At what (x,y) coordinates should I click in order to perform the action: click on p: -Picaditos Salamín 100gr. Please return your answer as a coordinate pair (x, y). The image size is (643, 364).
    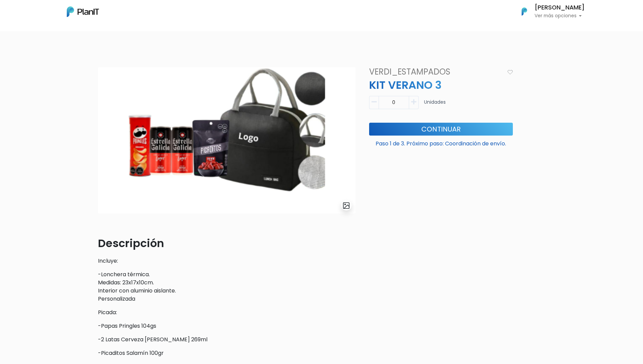
    Looking at the image, I should click on (227, 353).